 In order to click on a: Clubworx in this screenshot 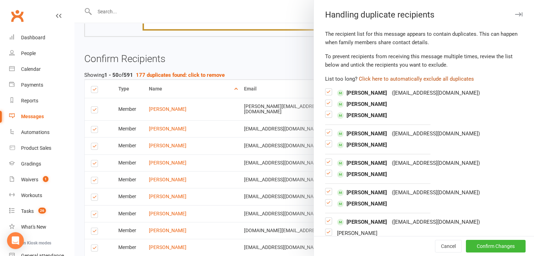, I will do `click(17, 16)`.